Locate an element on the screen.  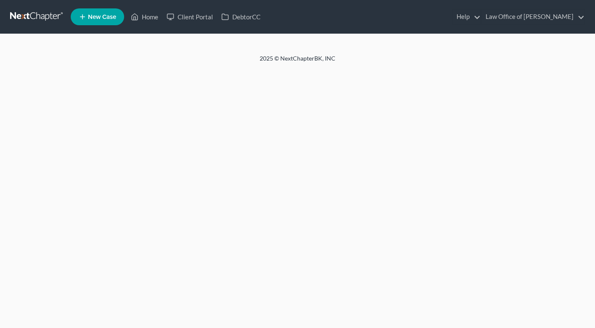
div: 2025 © NextChapterBK, INC is located at coordinates (298, 62).